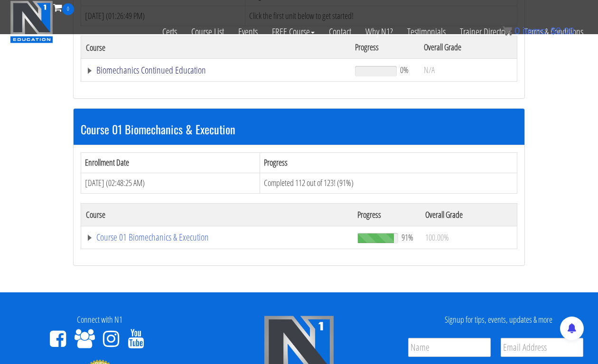 The width and height of the screenshot is (598, 364). Describe the element at coordinates (63, 7) in the screenshot. I see `a: 0` at that location.